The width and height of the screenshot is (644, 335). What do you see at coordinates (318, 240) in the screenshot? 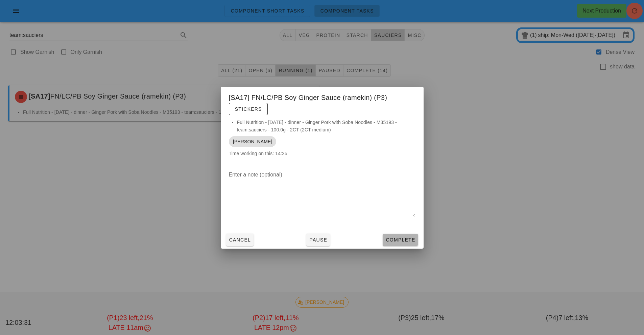
I see `span: Pause` at bounding box center [318, 240].